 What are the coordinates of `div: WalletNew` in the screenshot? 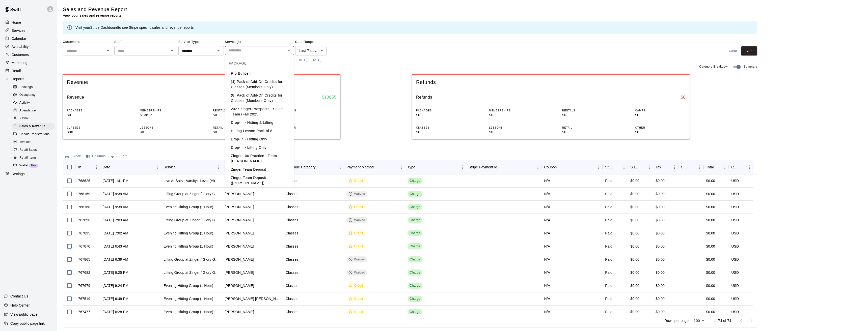 It's located at (33, 166).